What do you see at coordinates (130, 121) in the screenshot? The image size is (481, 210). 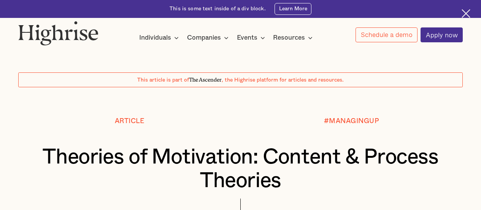 I see `div: Article` at bounding box center [130, 121].